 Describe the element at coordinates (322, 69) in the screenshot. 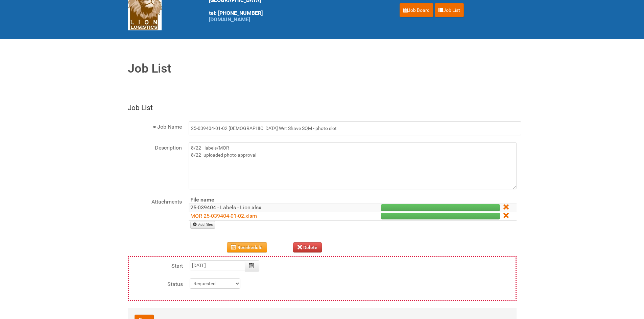

I see `h1: Job List` at that location.